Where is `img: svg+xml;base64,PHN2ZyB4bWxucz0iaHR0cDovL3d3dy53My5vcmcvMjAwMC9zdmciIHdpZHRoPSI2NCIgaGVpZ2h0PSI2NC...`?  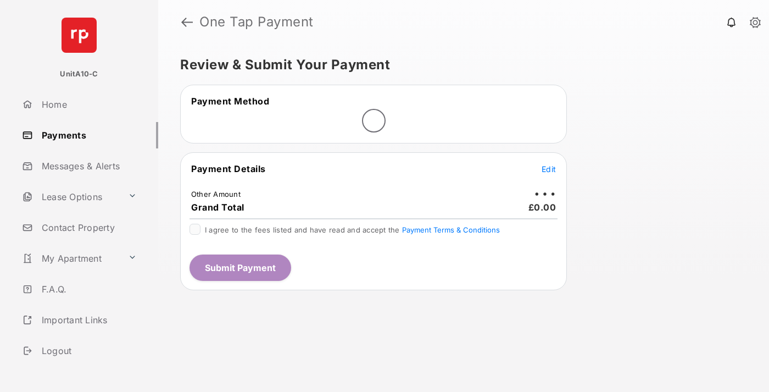 img: svg+xml;base64,PHN2ZyB4bWxucz0iaHR0cDovL3d3dy53My5vcmcvMjAwMC9zdmciIHdpZHRoPSI2NCIgaGVpZ2h0PSI2NC... is located at coordinates (79, 35).